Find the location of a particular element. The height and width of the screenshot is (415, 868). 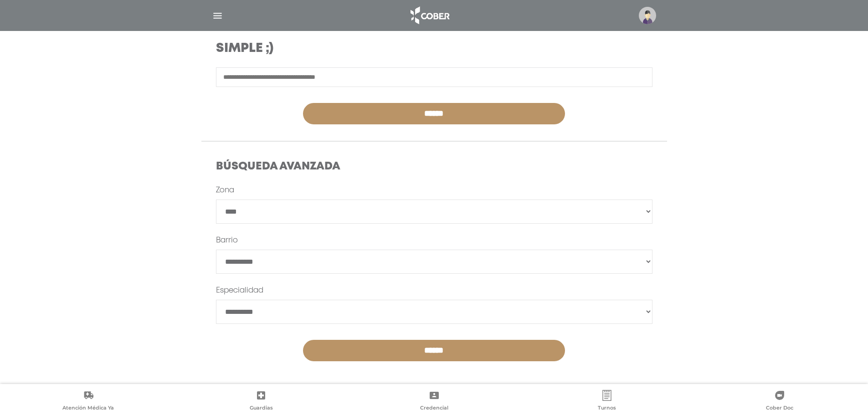

a: Guardias is located at coordinates (261, 401).